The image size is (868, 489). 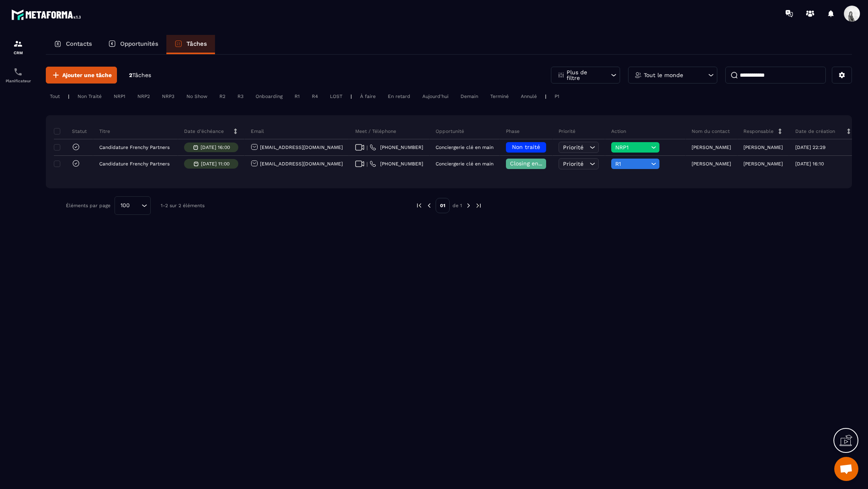 I want to click on a: Opportunités, so click(x=133, y=45).